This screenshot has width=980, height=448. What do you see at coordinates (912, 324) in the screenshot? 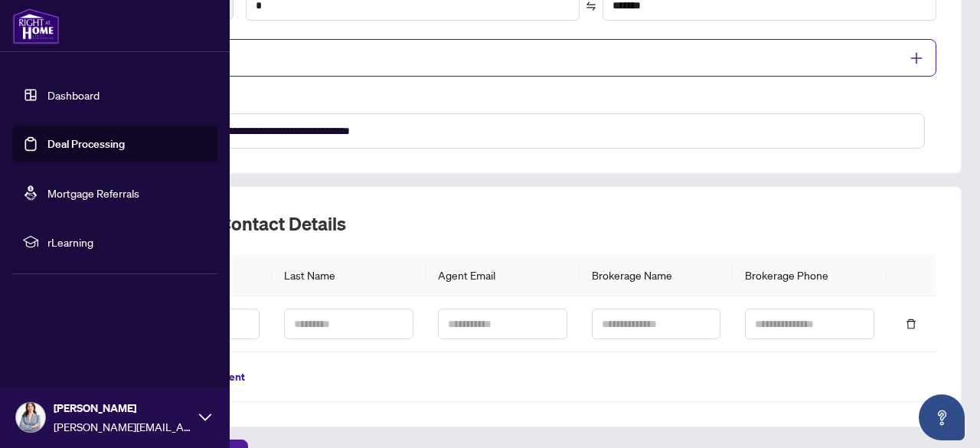
I see `span: delete` at bounding box center [912, 324].